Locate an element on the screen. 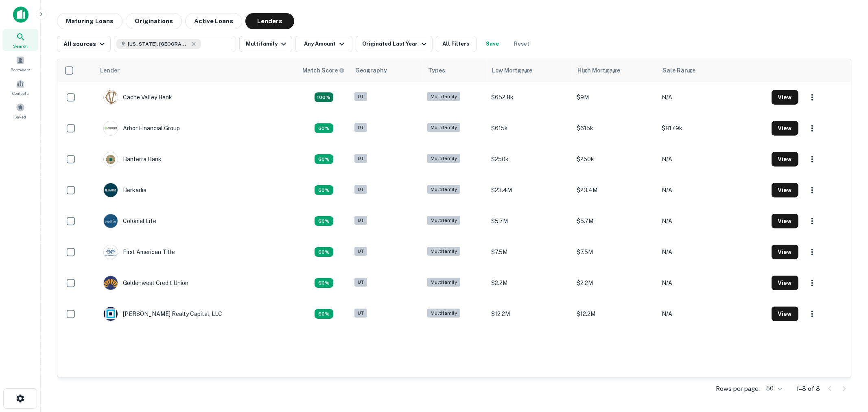 Image resolution: width=868 pixels, height=412 pixels. div: Goldenwest Credit Union is located at coordinates (145, 283).